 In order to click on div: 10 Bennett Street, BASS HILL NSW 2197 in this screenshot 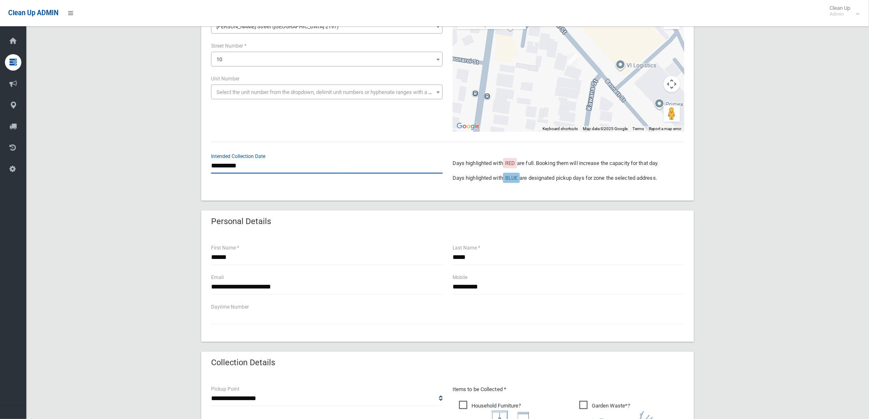, I will do `click(573, 60)`.